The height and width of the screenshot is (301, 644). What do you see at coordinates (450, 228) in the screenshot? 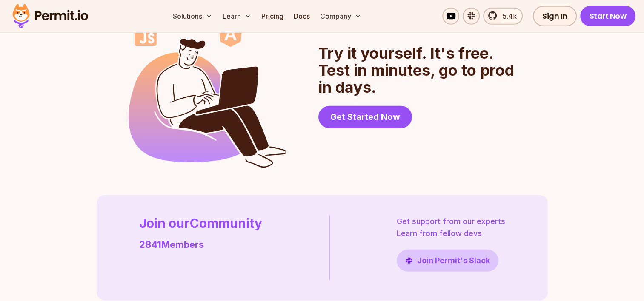
I see `p: Get support from our experts Learn from fellow devs` at bounding box center [450, 228].